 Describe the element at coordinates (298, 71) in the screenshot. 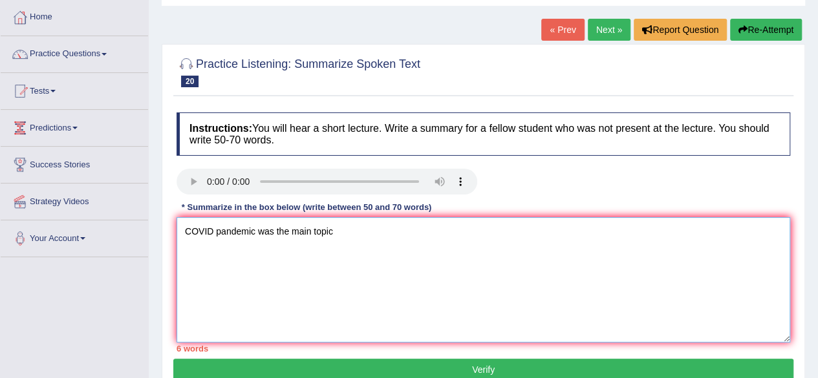

I see `h2: Practice Listening: Summarize Spoken Text` at that location.